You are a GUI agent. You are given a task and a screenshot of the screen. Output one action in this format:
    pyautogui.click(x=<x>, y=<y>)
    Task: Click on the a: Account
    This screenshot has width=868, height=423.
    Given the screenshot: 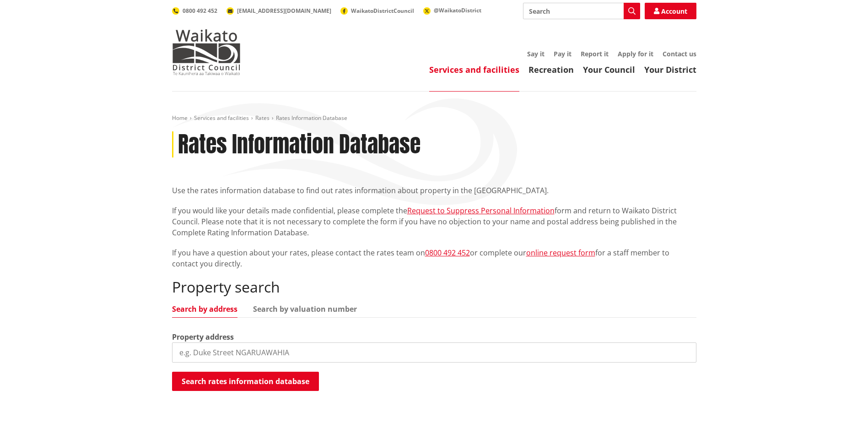 What is the action you would take?
    pyautogui.click(x=671, y=11)
    